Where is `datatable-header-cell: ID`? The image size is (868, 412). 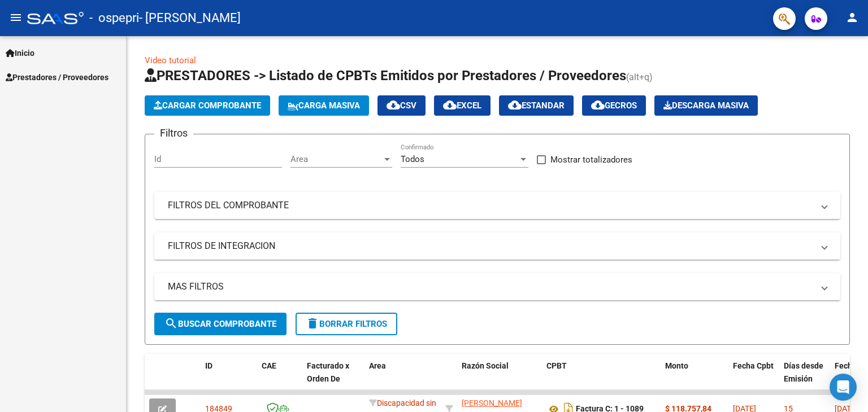
datatable-header-cell: ID is located at coordinates (229, 379).